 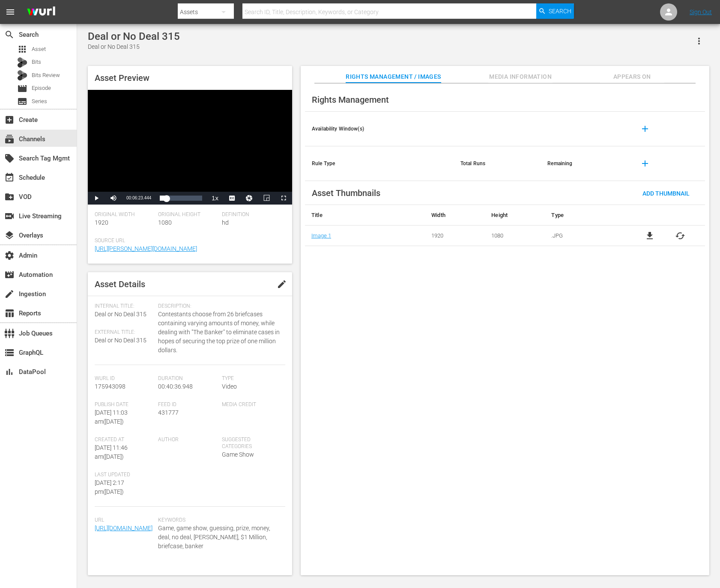 I want to click on span: Description:, so click(x=219, y=307).